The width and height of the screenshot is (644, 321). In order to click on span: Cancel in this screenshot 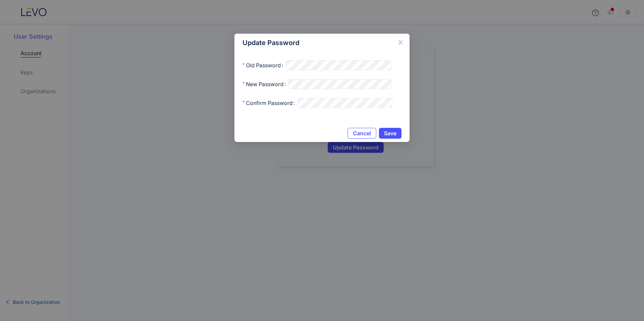, I will do `click(362, 133)`.